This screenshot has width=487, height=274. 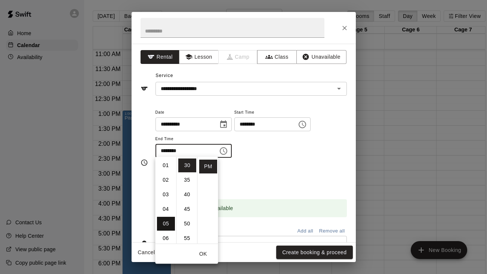 What do you see at coordinates (160, 57) in the screenshot?
I see `button: Rental` at bounding box center [160, 57].